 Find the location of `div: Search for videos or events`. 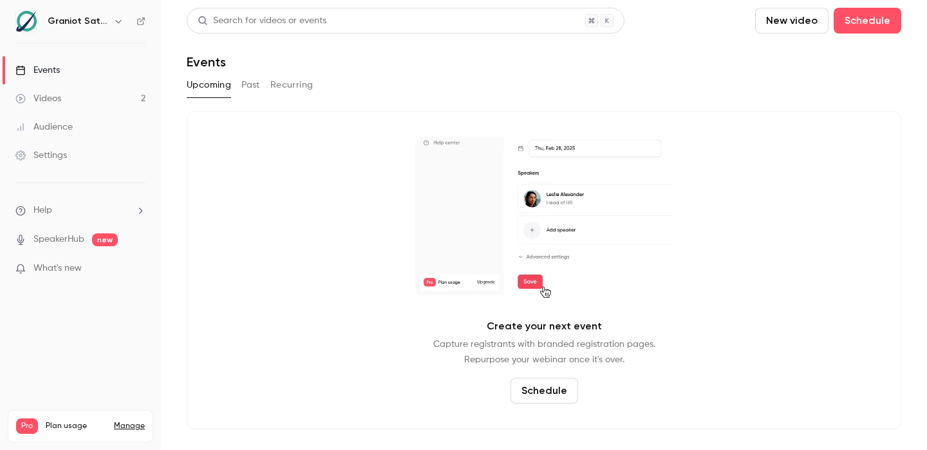

div: Search for videos or events is located at coordinates (262, 21).